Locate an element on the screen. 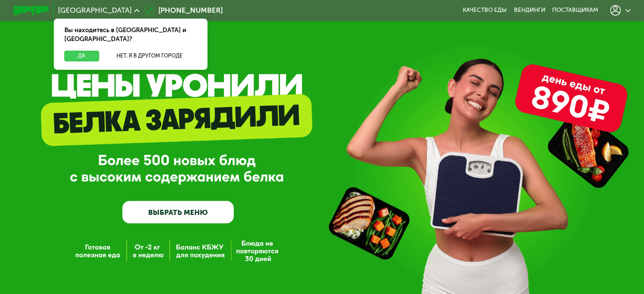 The image size is (644, 294). button: Да is located at coordinates (81, 56).